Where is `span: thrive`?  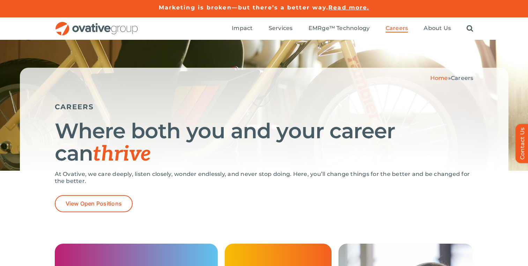 span: thrive is located at coordinates (122, 154).